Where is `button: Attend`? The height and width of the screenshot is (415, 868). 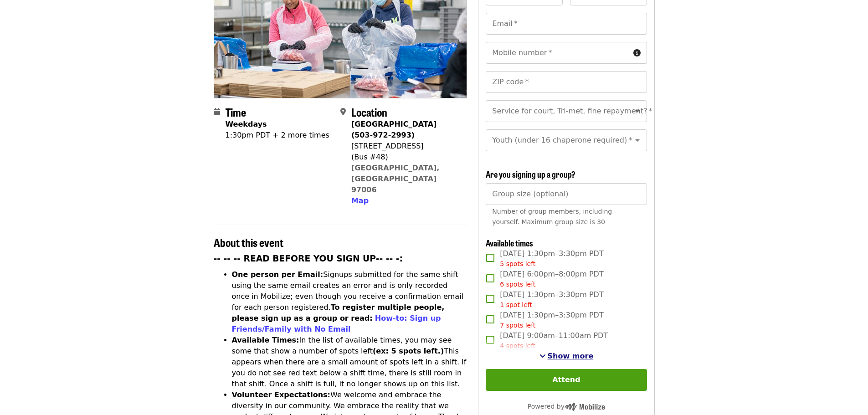 button: Attend is located at coordinates (566, 380).